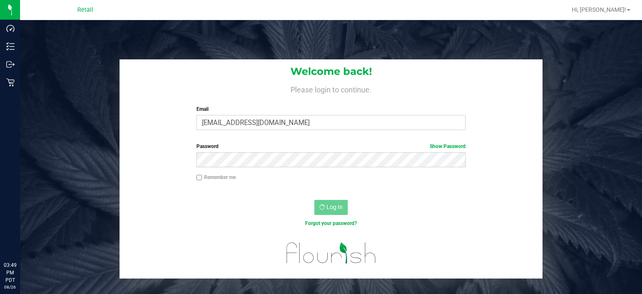 Image resolution: width=642 pixels, height=294 pixels. Describe the element at coordinates (331, 89) in the screenshot. I see `h4: Please login to continue.` at that location.